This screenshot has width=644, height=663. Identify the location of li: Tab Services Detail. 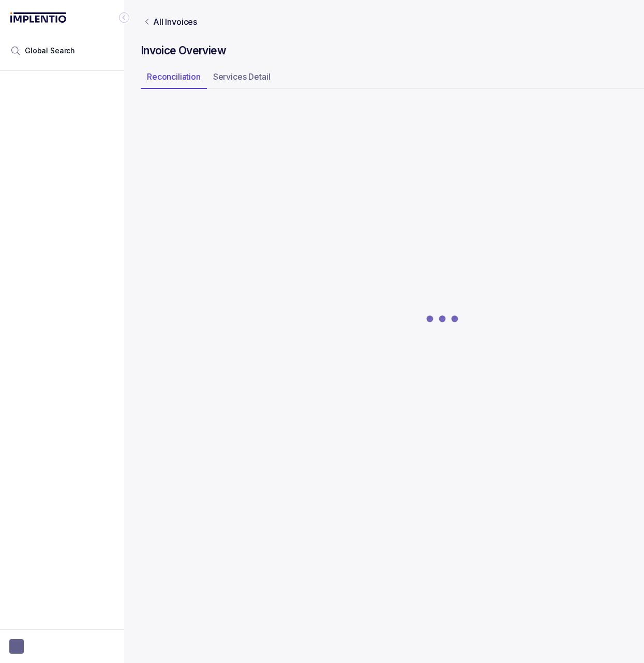
(242, 78).